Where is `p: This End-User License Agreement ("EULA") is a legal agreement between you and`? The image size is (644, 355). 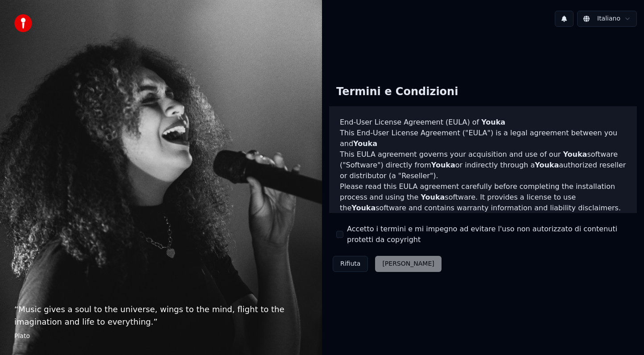 p: This End-User License Agreement ("EULA") is a legal agreement between you and is located at coordinates (483, 138).